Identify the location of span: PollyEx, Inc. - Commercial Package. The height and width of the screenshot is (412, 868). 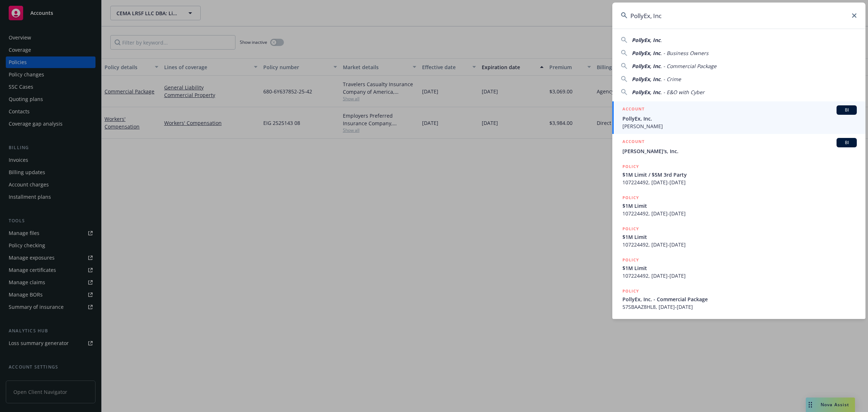
(740, 299).